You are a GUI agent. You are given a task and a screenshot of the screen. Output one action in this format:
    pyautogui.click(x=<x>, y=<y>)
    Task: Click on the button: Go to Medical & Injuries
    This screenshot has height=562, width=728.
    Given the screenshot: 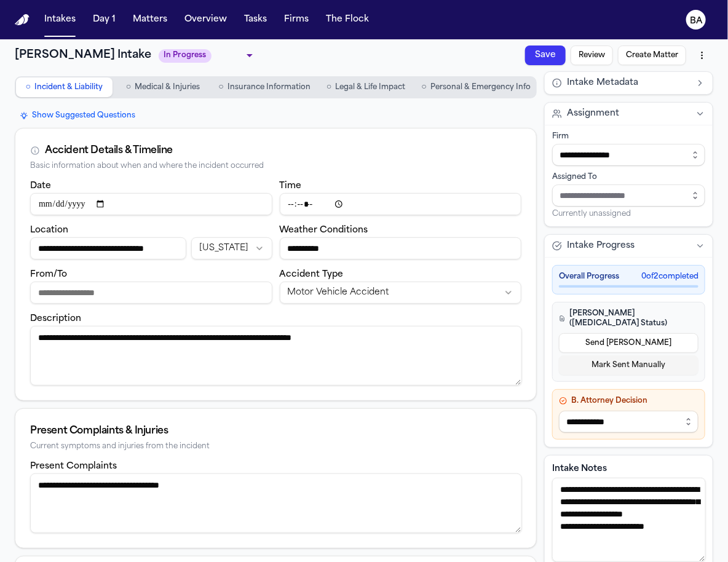 What is the action you would take?
    pyautogui.click(x=163, y=87)
    